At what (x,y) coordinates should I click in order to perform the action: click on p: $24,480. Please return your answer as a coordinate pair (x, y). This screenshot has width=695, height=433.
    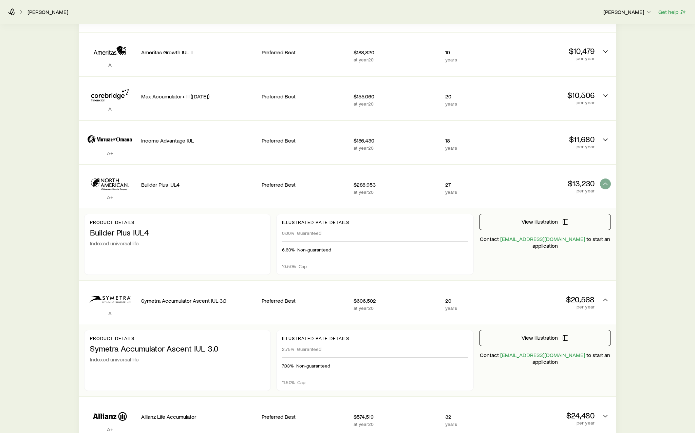
    Looking at the image, I should click on (551, 415).